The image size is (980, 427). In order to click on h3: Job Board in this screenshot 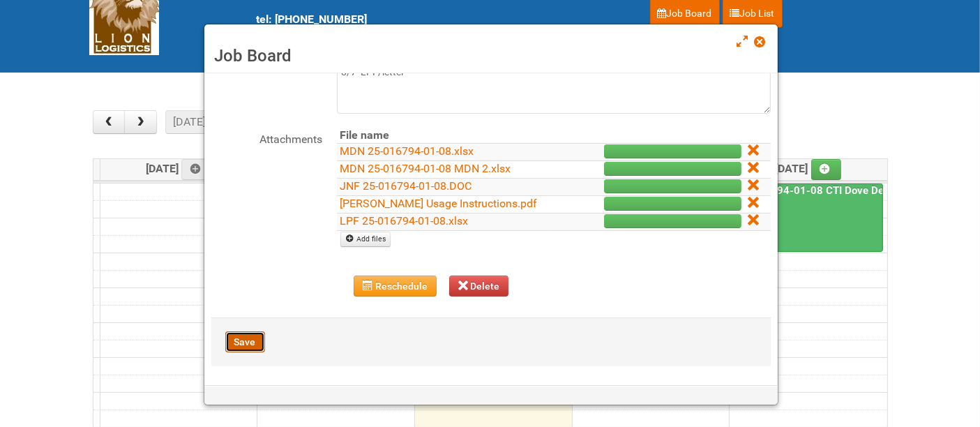, I will do `click(490, 56)`.